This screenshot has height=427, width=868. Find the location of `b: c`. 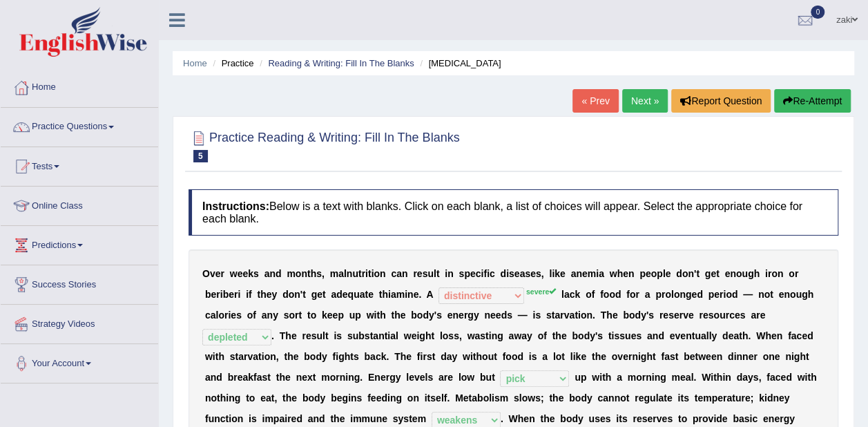

b: c is located at coordinates (732, 315).